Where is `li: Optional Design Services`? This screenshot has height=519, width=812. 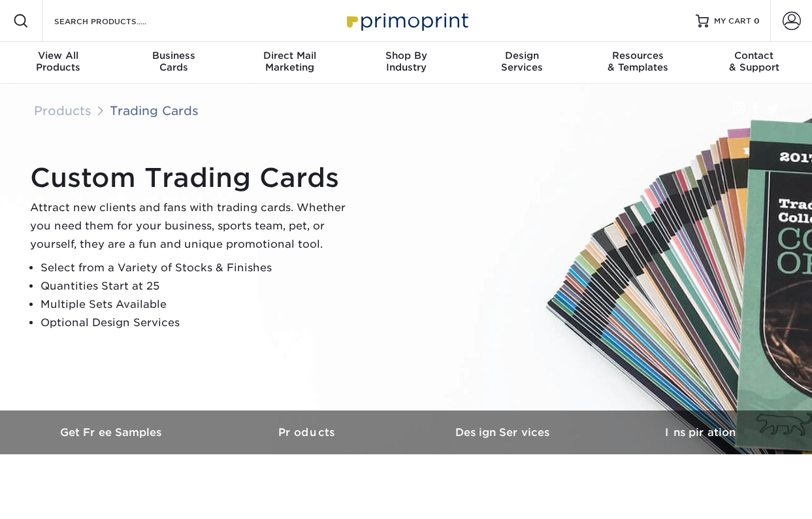
li: Optional Design Services is located at coordinates (198, 323).